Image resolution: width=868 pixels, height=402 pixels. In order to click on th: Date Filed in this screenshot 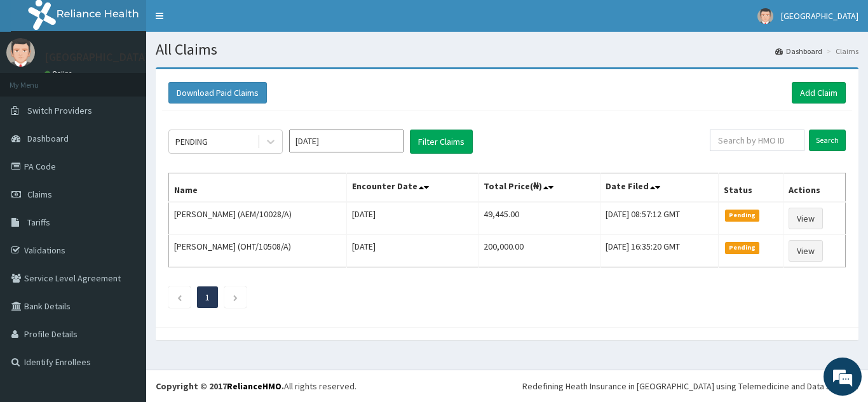, I will do `click(659, 188)`.